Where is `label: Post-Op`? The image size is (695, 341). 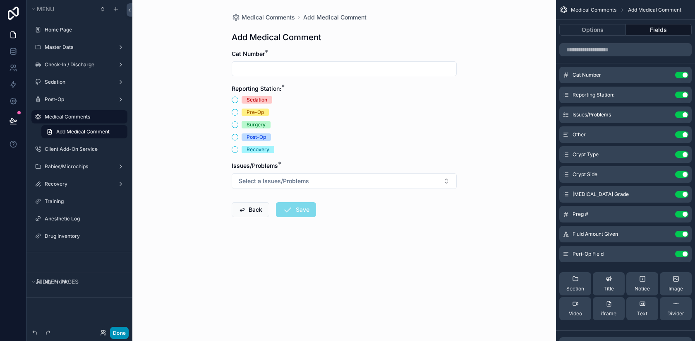 label: Post-Op is located at coordinates (78, 99).